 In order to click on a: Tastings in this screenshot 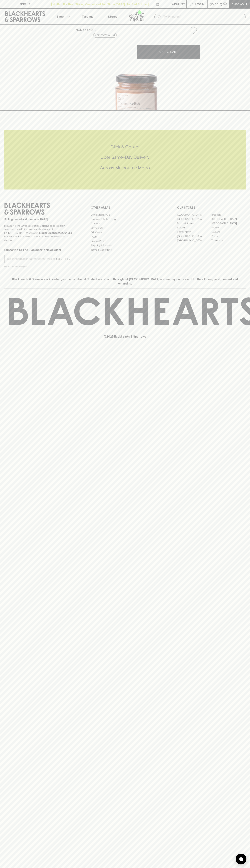, I will do `click(87, 17)`.